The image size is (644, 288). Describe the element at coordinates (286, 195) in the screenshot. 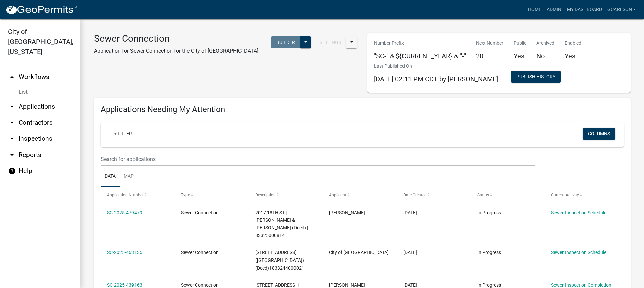

I see `datatable-header-cell: Description` at that location.